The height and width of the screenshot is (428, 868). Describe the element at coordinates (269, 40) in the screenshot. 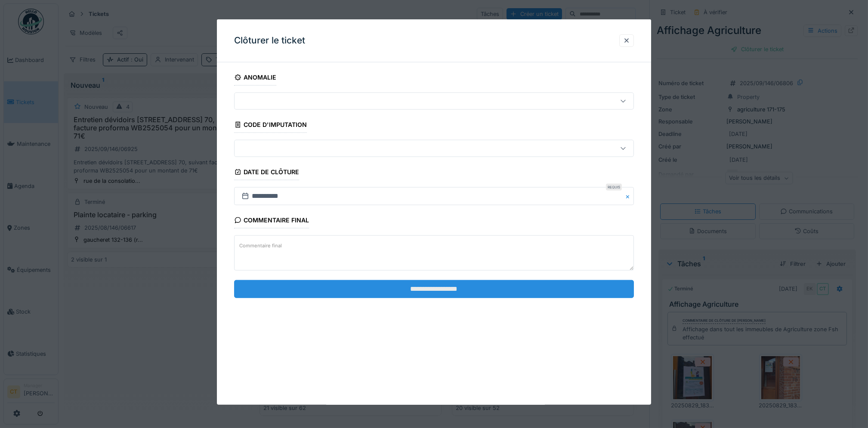

I see `h3: Clôturer le ticket` at that location.